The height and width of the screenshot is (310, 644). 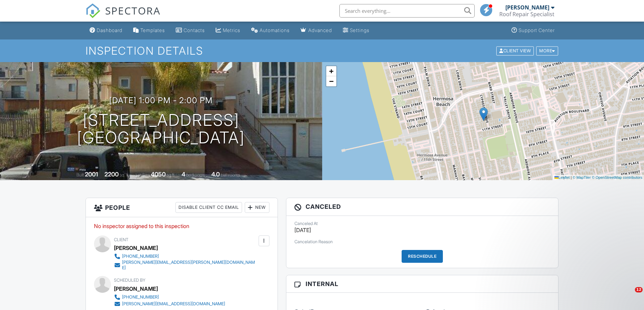 What do you see at coordinates (208, 208) in the screenshot?
I see `div: Disable Client CC Email` at bounding box center [208, 208].